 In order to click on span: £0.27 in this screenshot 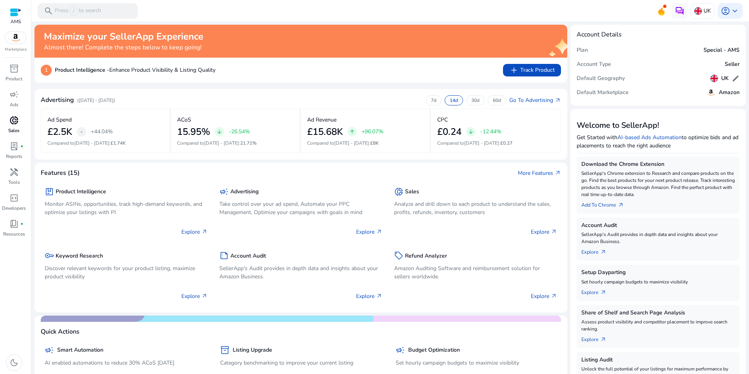, I will do `click(506, 143)`.